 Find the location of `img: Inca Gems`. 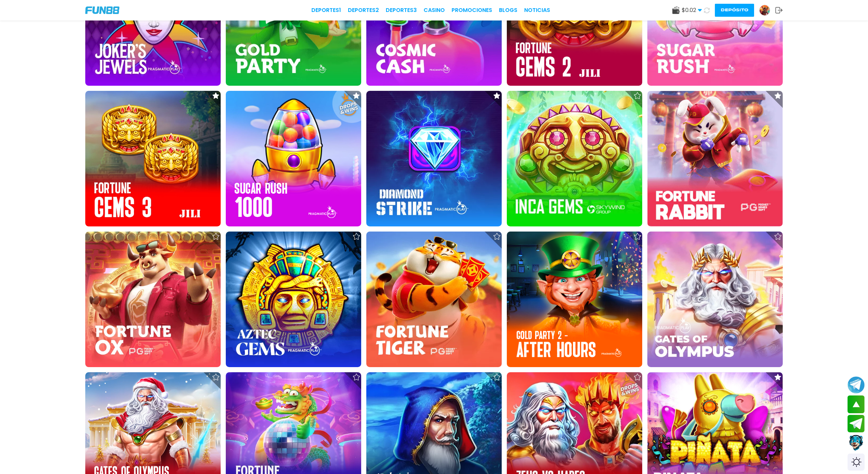

img: Inca Gems is located at coordinates (575, 158).